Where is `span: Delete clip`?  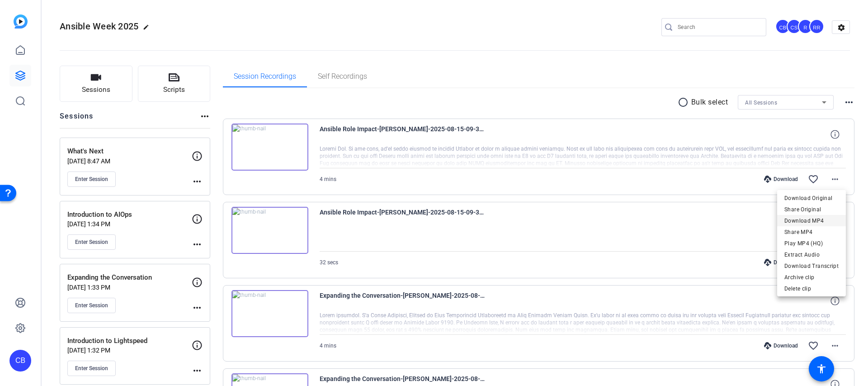 span: Delete clip is located at coordinates (812, 289).